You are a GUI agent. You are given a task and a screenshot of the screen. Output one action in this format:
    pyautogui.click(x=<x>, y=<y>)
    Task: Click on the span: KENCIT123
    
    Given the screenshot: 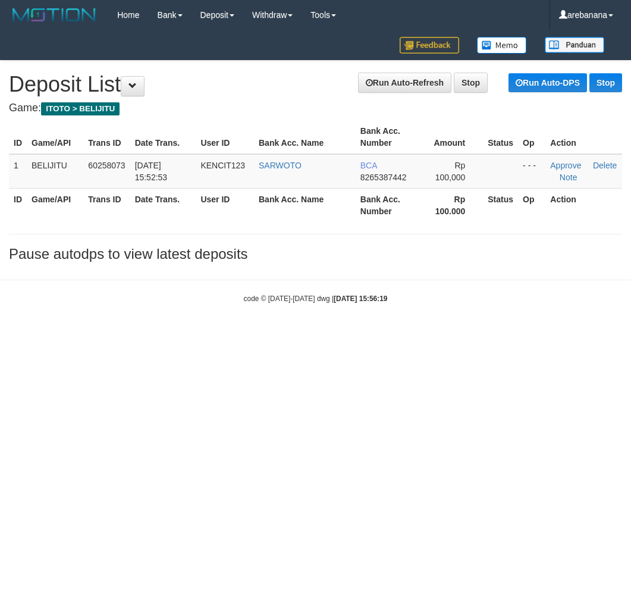 What is the action you would take?
    pyautogui.click(x=223, y=165)
    